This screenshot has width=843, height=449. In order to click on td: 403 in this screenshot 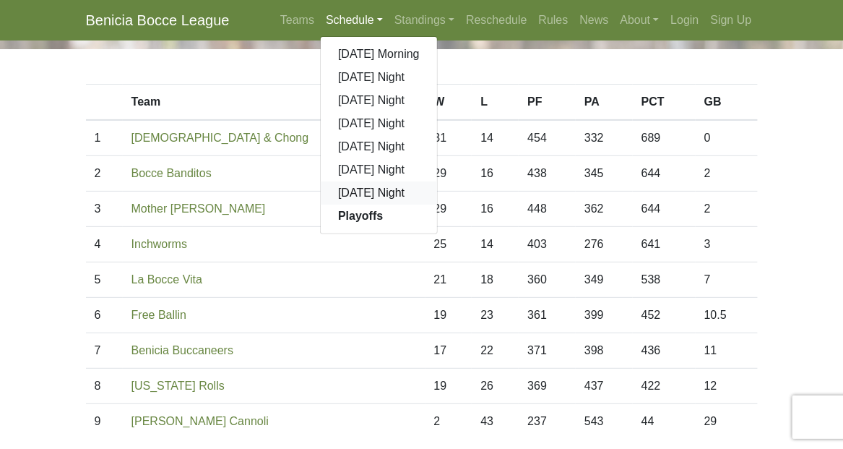, I will do `click(547, 244)`.